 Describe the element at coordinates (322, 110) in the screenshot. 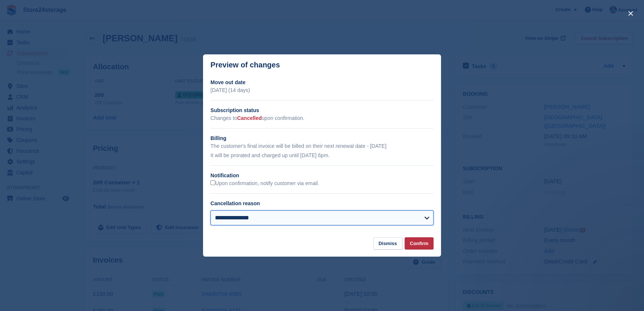

I see `h2: Subscription status` at that location.